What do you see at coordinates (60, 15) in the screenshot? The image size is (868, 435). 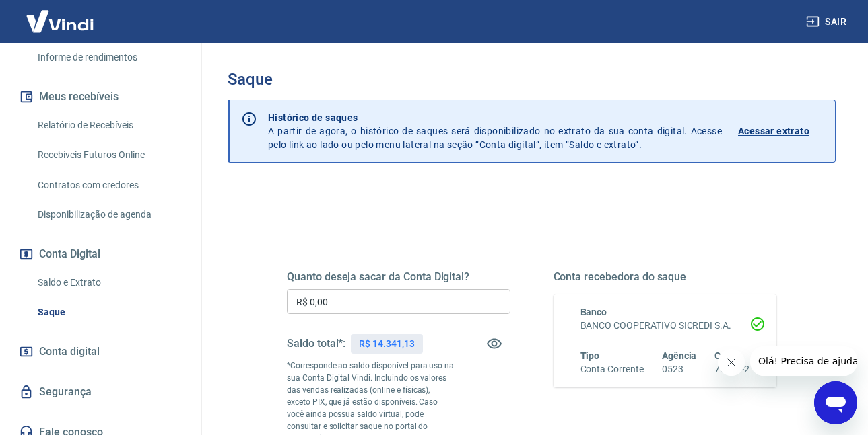 I see `span: Olá! Precisa de ajuda?` at bounding box center [60, 15].